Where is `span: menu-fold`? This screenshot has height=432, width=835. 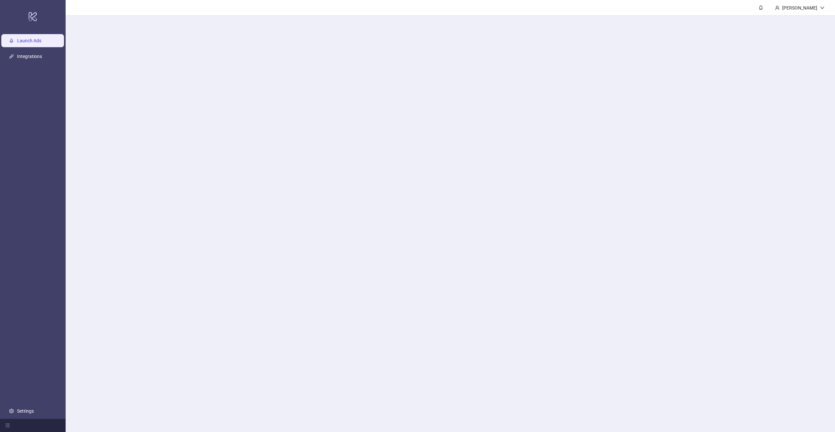 span: menu-fold is located at coordinates (8, 426).